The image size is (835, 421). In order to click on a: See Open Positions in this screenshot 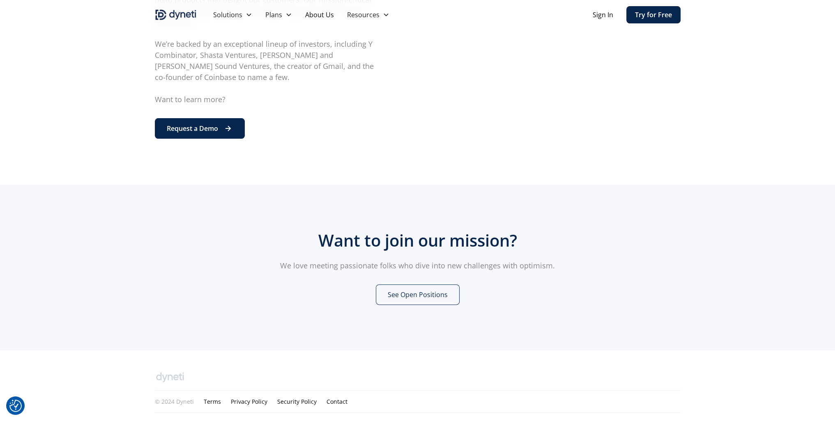, I will do `click(418, 295)`.